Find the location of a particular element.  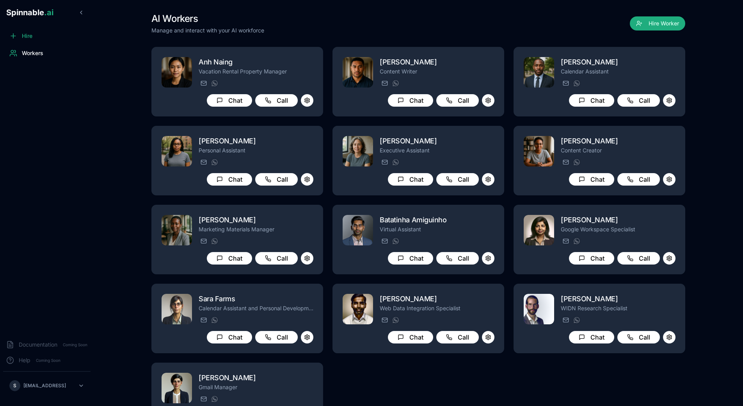

a: Hire Worker is located at coordinates (658, 24).